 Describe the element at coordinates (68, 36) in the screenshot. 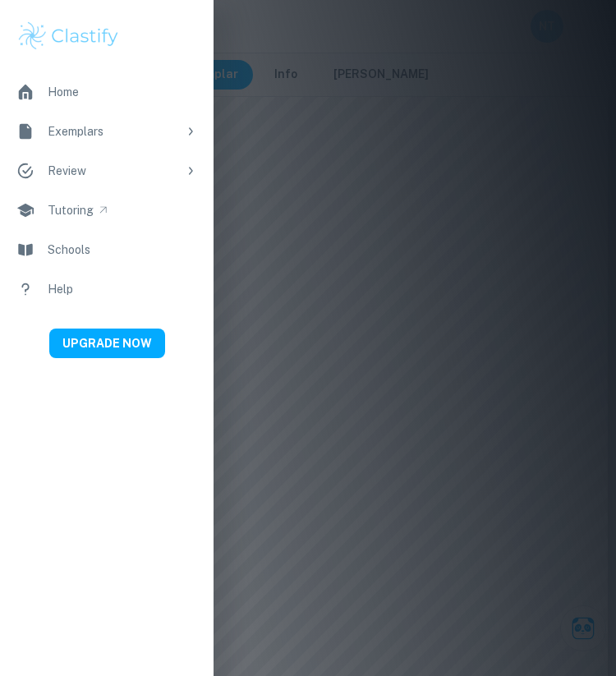

I see `img: Clastify logo` at that location.